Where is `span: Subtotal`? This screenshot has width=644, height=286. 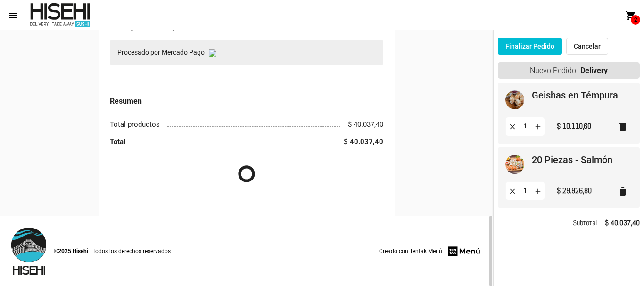 span: Subtotal is located at coordinates (585, 223).